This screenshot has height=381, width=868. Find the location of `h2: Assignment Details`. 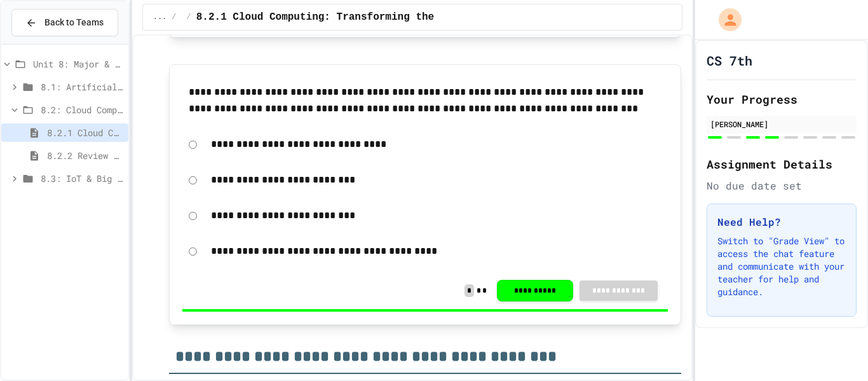

h2: Assignment Details is located at coordinates (782, 164).